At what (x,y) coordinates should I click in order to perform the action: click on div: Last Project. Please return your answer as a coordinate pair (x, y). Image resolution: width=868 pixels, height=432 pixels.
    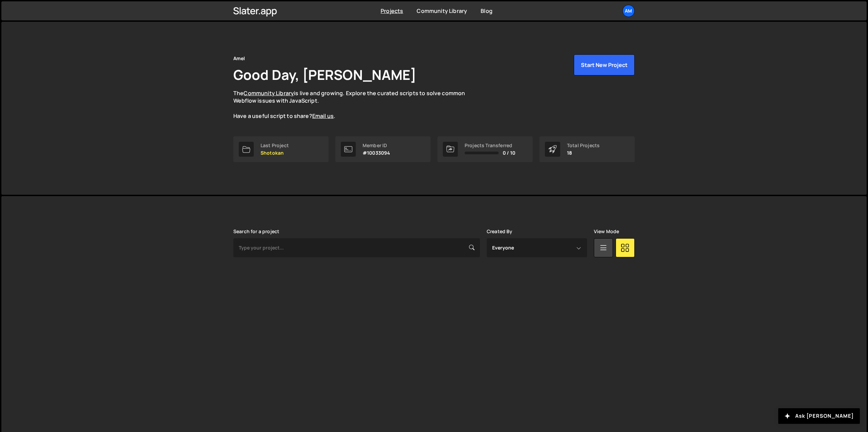
    Looking at the image, I should click on (274, 146).